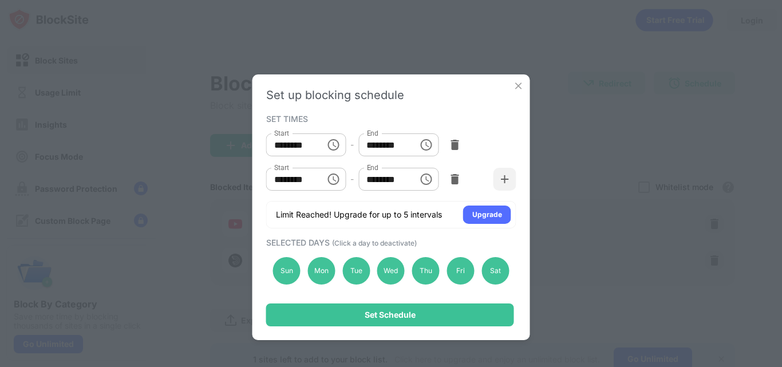 The image size is (782, 367). I want to click on span: (Click a day to deactivate), so click(374, 243).